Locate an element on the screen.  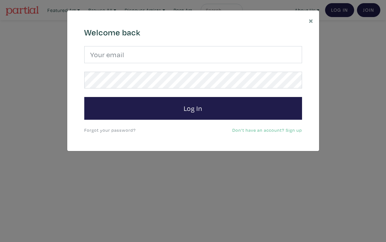
button: Close is located at coordinates (311, 20).